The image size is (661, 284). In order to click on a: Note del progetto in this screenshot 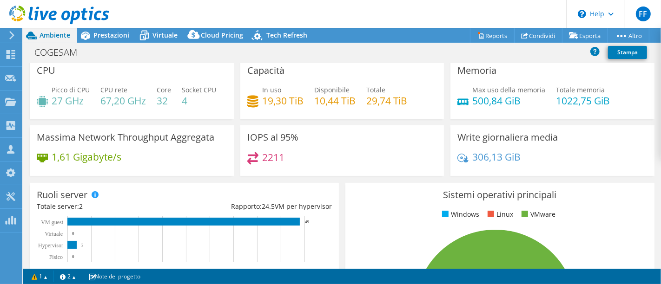, I will do `click(114, 276)`.